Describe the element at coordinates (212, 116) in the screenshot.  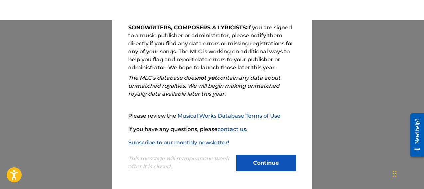
I see `p: Please review the` at that location.